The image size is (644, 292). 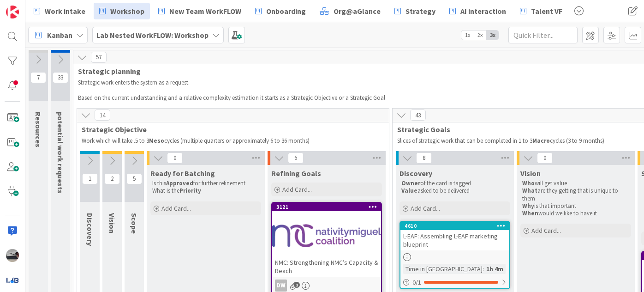 I want to click on span: 7, so click(x=38, y=77).